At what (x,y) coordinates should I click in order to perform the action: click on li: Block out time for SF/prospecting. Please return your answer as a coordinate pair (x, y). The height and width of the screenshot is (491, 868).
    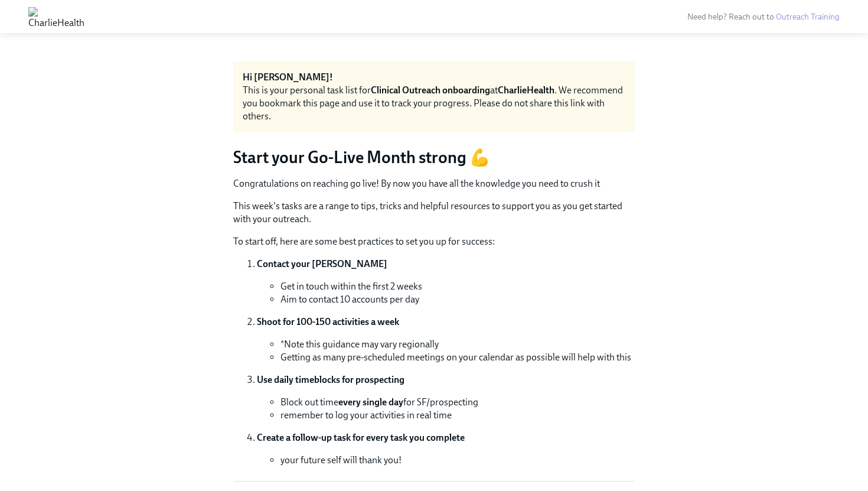
    Looking at the image, I should click on (458, 403).